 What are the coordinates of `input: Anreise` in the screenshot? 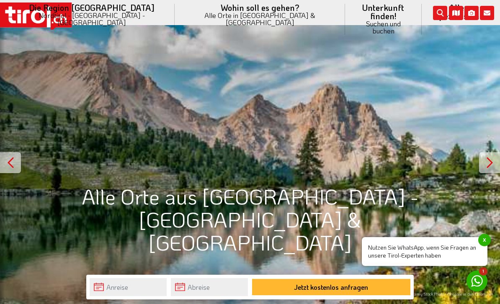 It's located at (128, 287).